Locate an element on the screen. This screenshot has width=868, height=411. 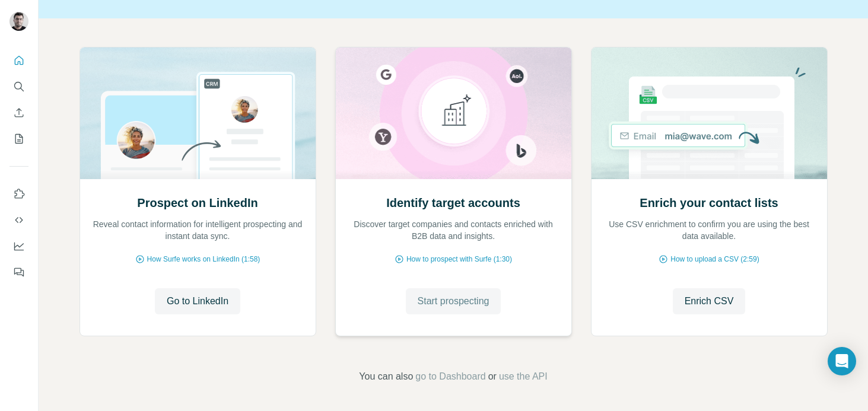
img: Enrich your contact lists is located at coordinates (709, 113).